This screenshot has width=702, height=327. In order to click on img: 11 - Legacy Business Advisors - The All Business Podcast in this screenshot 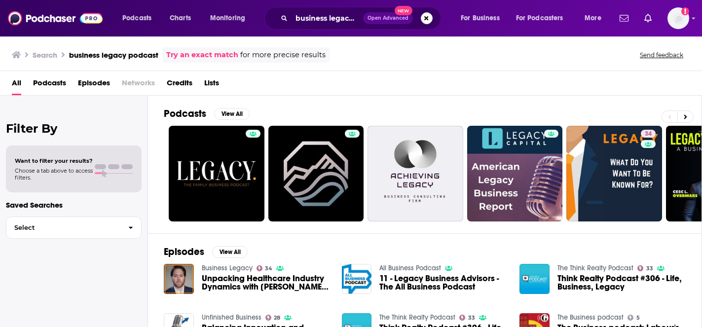, I will do `click(357, 279)`.